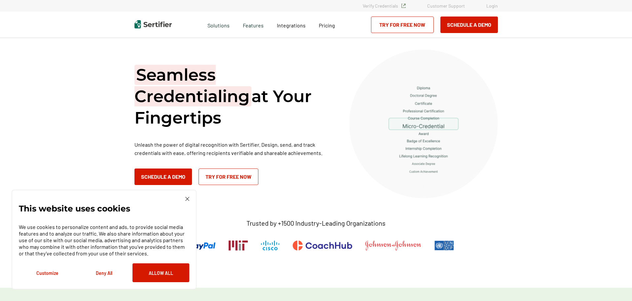 Image resolution: width=632 pixels, height=301 pixels. What do you see at coordinates (161, 273) in the screenshot?
I see `button: Allow All` at bounding box center [161, 273].